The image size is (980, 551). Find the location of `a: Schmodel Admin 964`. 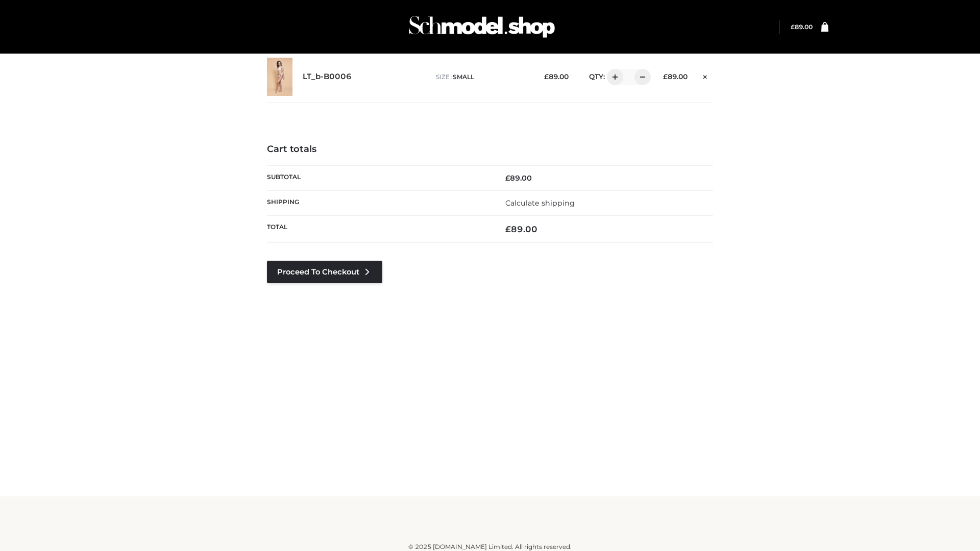

a: Schmodel Admin 964 is located at coordinates (482, 27).